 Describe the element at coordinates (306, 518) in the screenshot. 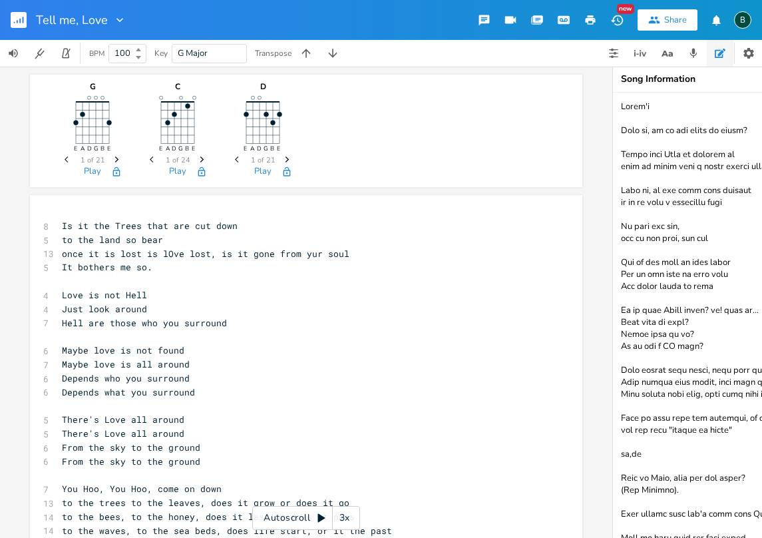

I see `div: Autoscroll` at that location.